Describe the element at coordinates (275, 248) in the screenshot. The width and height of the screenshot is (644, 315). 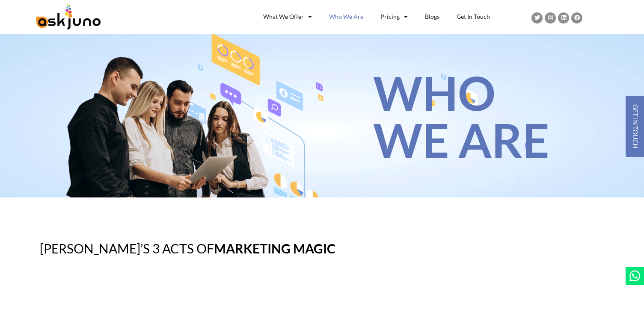
I see `strong: Marketing Magic` at that location.